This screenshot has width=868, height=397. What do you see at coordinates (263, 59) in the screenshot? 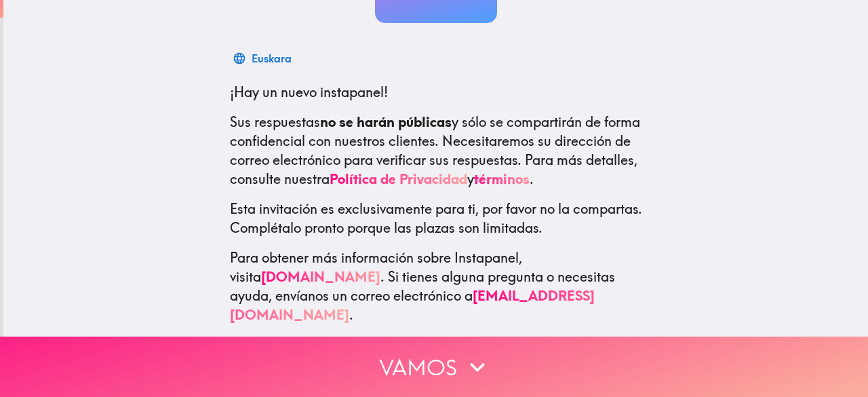
I see `button: Euskara` at bounding box center [263, 59].